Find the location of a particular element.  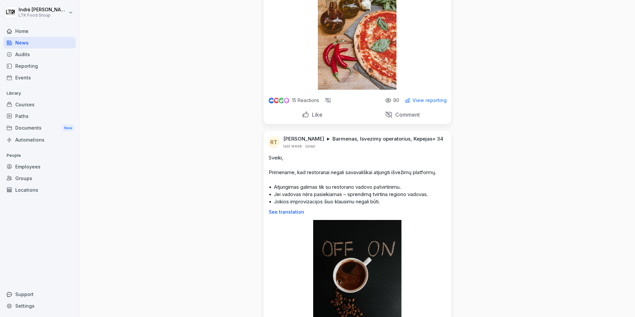

a: News is located at coordinates (40, 43).